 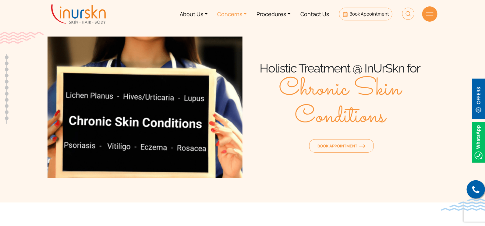 I want to click on a: Whatsappicon, so click(x=478, y=142).